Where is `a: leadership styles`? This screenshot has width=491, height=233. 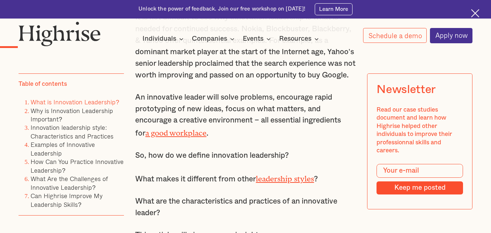
a: leadership styles is located at coordinates (285, 176).